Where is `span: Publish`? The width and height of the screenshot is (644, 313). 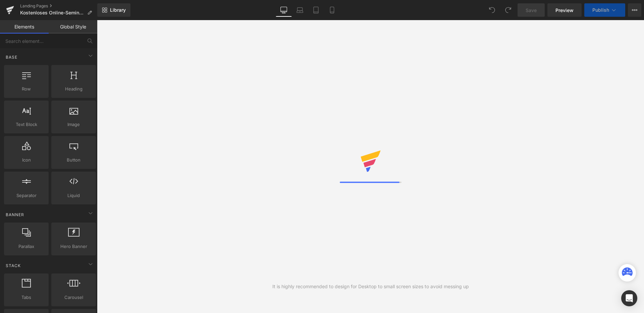
span: Publish is located at coordinates (600, 10).